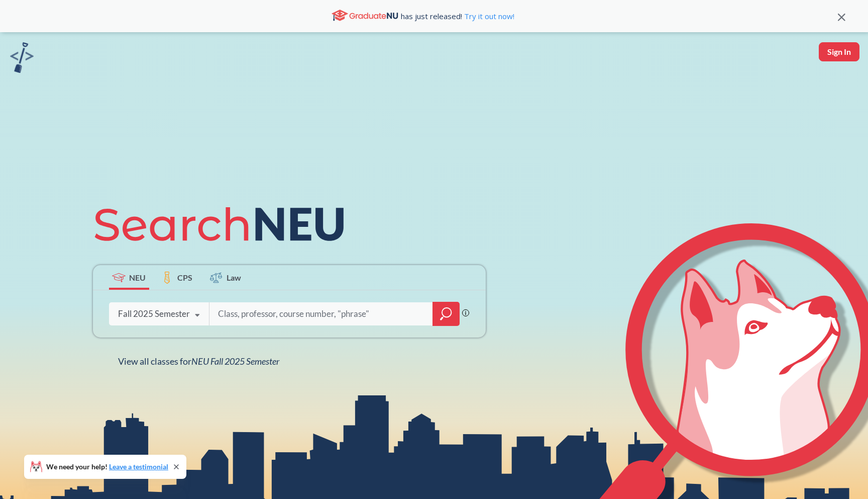 This screenshot has height=499, width=868. I want to click on span: NEU Fall 2025 Semester, so click(235, 361).